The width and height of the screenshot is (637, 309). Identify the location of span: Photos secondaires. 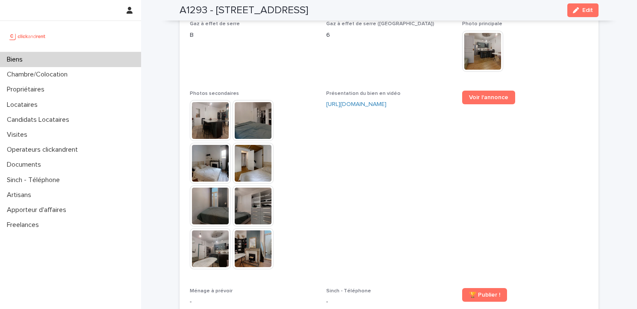
(214, 94).